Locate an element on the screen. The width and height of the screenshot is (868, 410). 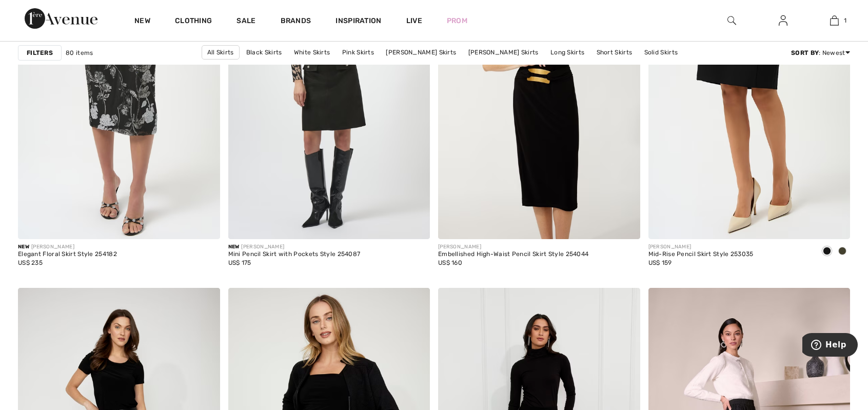
a: Prom is located at coordinates (457, 21).